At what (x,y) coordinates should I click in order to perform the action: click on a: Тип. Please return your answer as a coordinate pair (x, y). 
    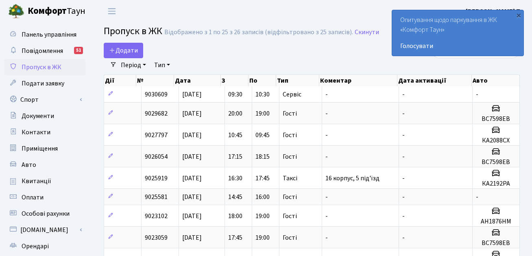
    Looking at the image, I should click on (162, 65).